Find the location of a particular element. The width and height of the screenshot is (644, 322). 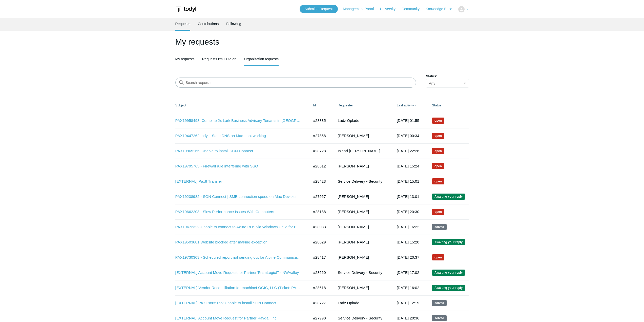

time: 2025-10-09T15:01:40+00:00 is located at coordinates (408, 181).